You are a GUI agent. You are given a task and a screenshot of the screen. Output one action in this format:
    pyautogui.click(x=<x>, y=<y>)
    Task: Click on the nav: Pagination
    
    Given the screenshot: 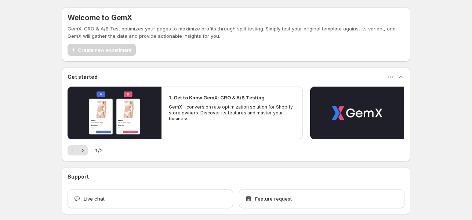 What is the action you would take?
    pyautogui.click(x=77, y=150)
    